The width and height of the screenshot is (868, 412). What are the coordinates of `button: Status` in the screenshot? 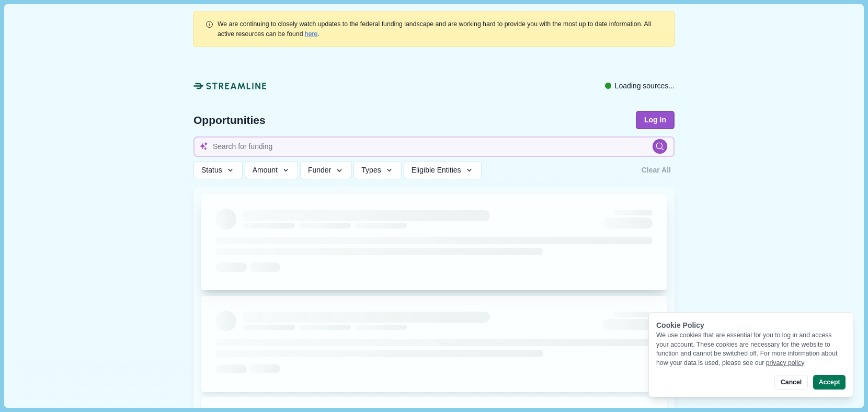 It's located at (218, 170).